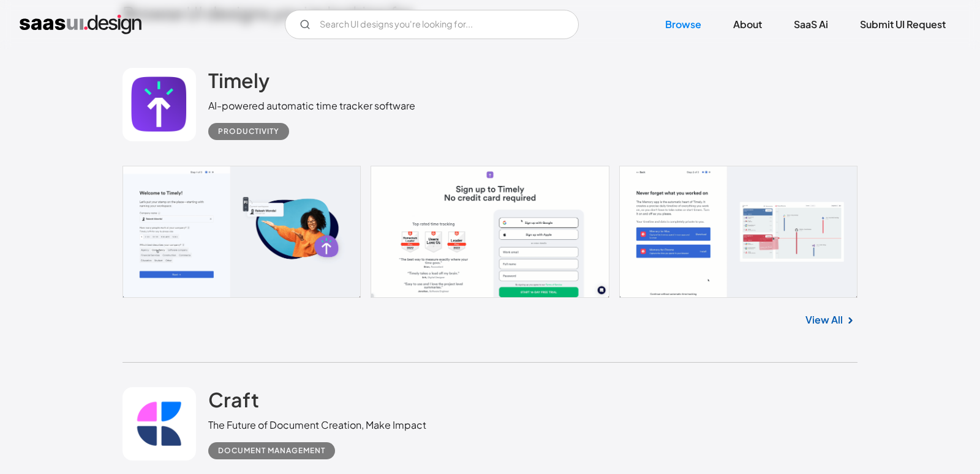 This screenshot has height=474, width=980. Describe the element at coordinates (312, 105) in the screenshot. I see `div: AI-powered automatic time tracker software` at that location.